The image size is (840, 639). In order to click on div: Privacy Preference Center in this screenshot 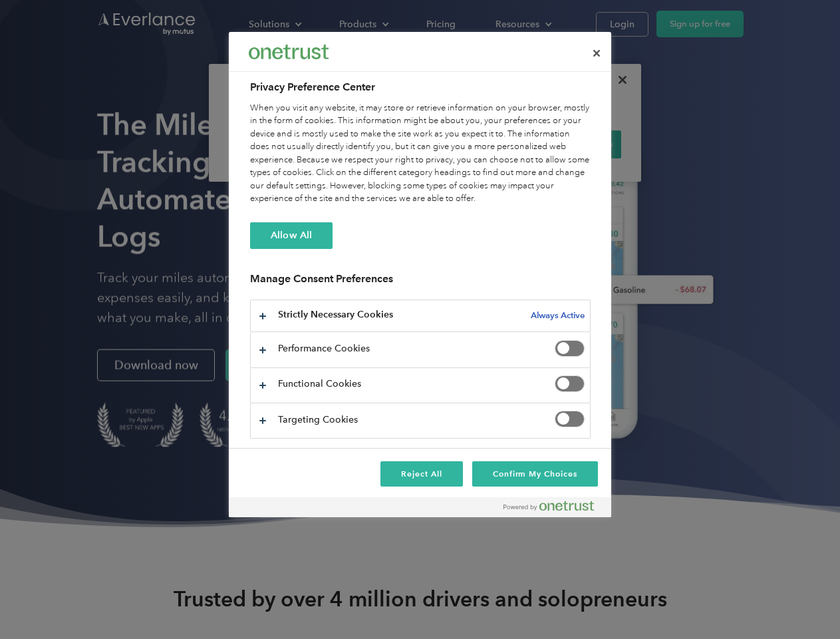, I will do `click(420, 274)`.